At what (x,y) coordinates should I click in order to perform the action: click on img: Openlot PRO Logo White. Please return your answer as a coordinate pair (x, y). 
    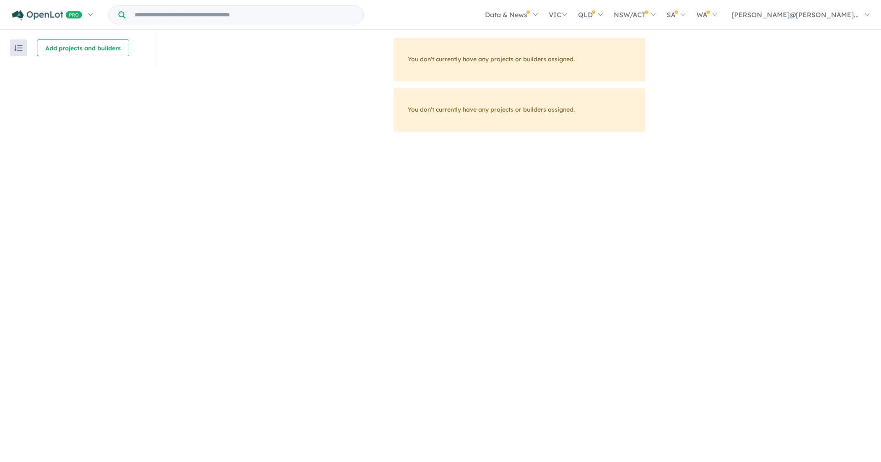
    Looking at the image, I should click on (47, 15).